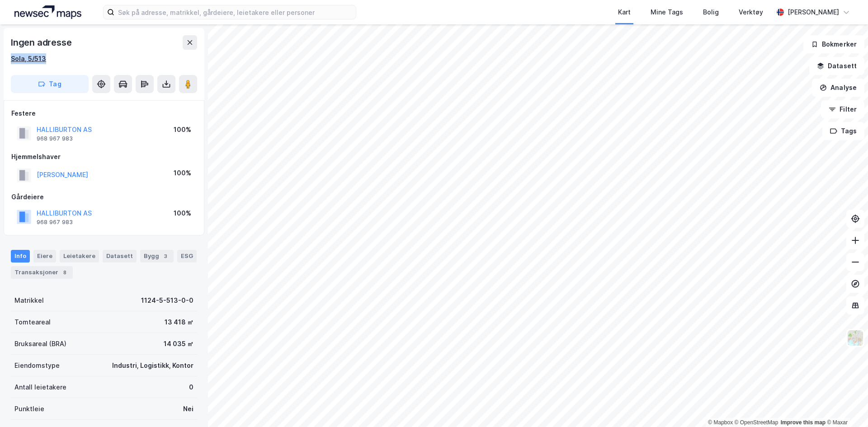 This screenshot has width=868, height=427. Describe the element at coordinates (104, 157) in the screenshot. I see `div: Hjemmelshaver` at that location.